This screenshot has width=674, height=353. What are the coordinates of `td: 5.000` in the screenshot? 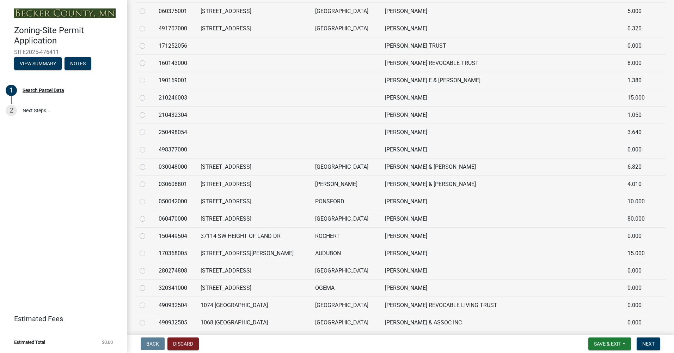 It's located at (639, 11).